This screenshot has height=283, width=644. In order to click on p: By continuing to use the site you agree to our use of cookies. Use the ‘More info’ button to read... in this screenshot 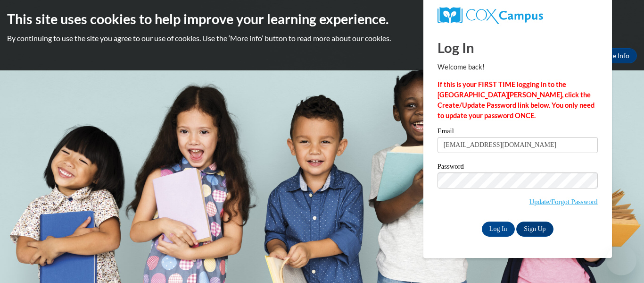, I will do `click(322, 38)`.